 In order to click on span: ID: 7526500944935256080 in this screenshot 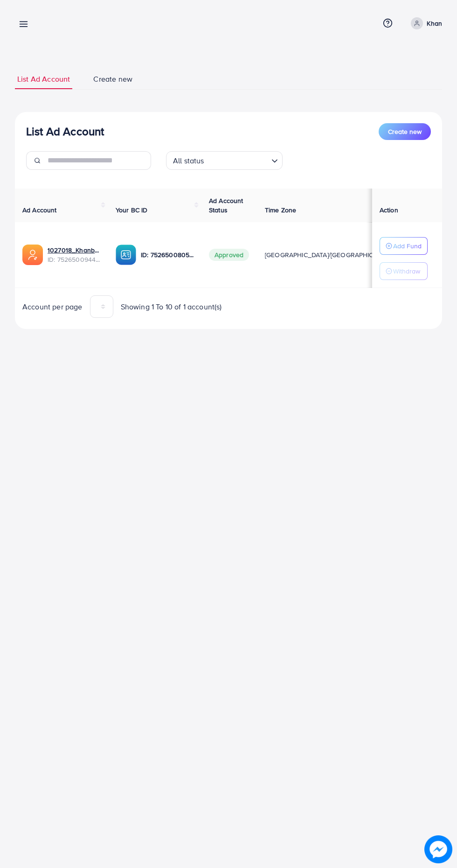, I will do `click(74, 260)`.